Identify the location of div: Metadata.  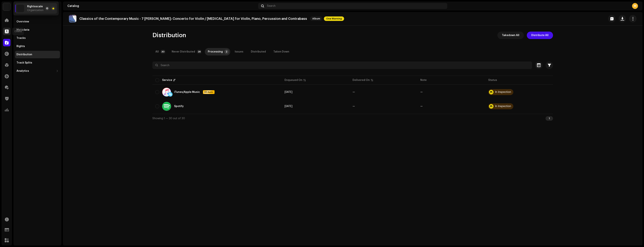
(23, 30).